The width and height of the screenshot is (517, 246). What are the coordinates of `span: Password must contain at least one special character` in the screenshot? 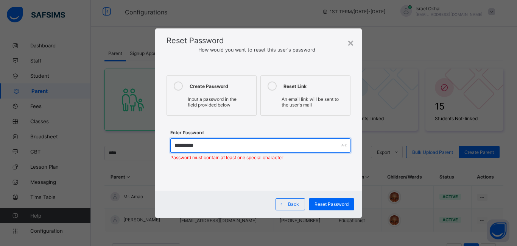 It's located at (227, 157).